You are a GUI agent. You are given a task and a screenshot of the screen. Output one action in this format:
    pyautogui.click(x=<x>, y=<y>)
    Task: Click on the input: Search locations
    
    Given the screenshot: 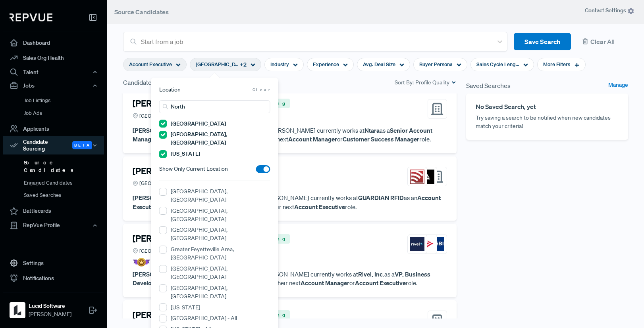 What is the action you would take?
    pyautogui.click(x=215, y=107)
    